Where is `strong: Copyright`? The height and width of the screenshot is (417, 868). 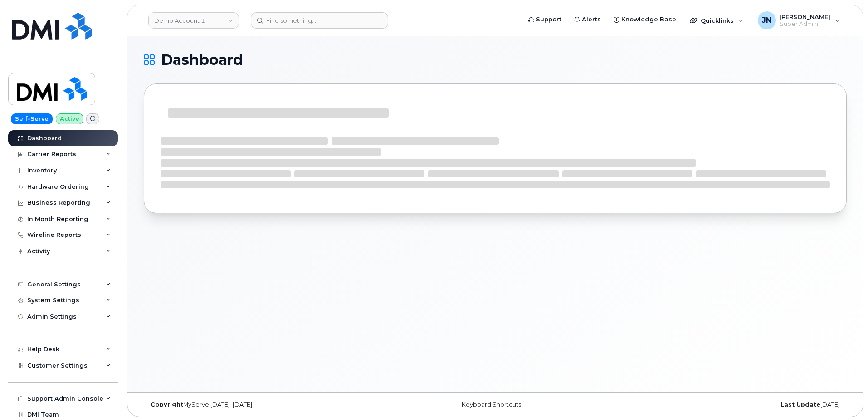
strong: Copyright is located at coordinates (167, 404).